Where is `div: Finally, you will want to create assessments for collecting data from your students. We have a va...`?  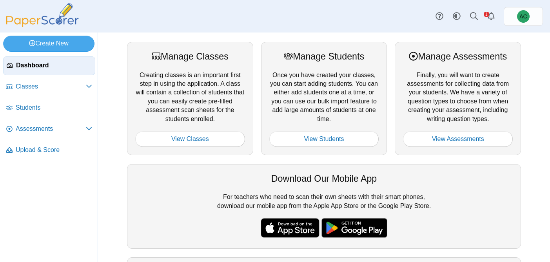
div: Finally, you will want to create assessments for collecting data from your students. We have a va... is located at coordinates (457, 98).